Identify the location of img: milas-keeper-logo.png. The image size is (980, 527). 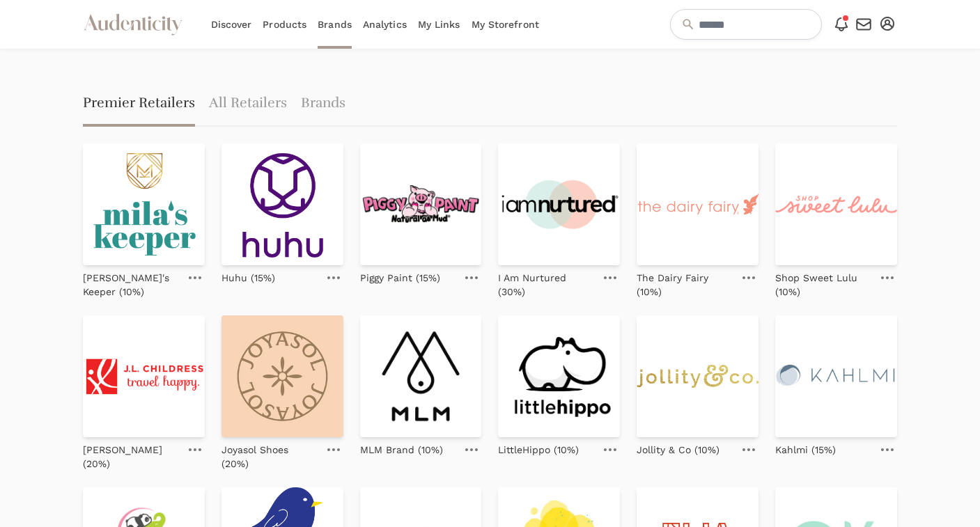
(143, 204).